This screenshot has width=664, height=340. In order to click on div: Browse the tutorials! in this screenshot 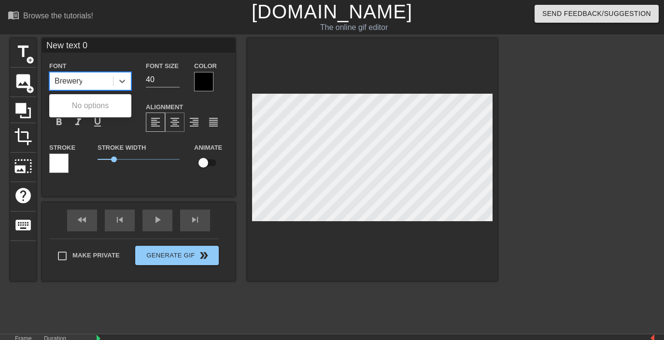, I will do `click(58, 15)`.